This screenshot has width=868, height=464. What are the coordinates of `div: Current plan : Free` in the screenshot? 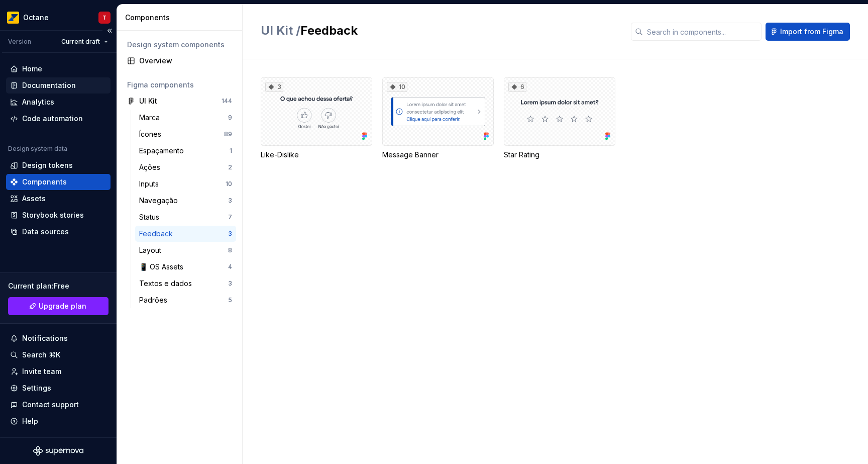 It's located at (59, 286).